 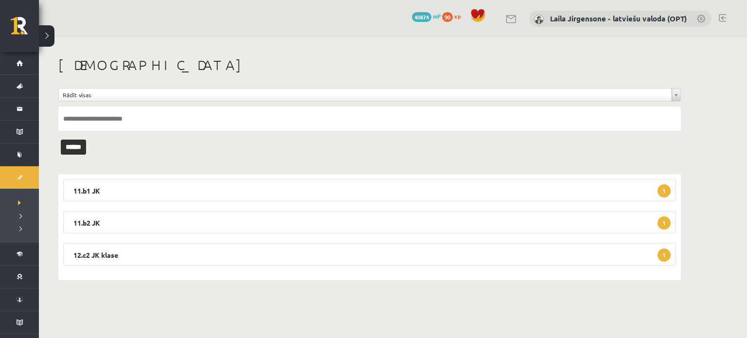 What do you see at coordinates (25, 29) in the screenshot?
I see `a: Rīgas 1. Tālmācības vidusskola` at bounding box center [25, 29].